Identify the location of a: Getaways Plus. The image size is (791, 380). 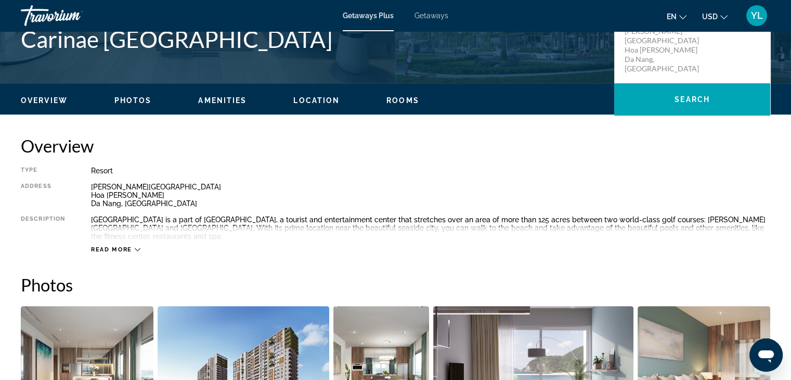
(368, 16).